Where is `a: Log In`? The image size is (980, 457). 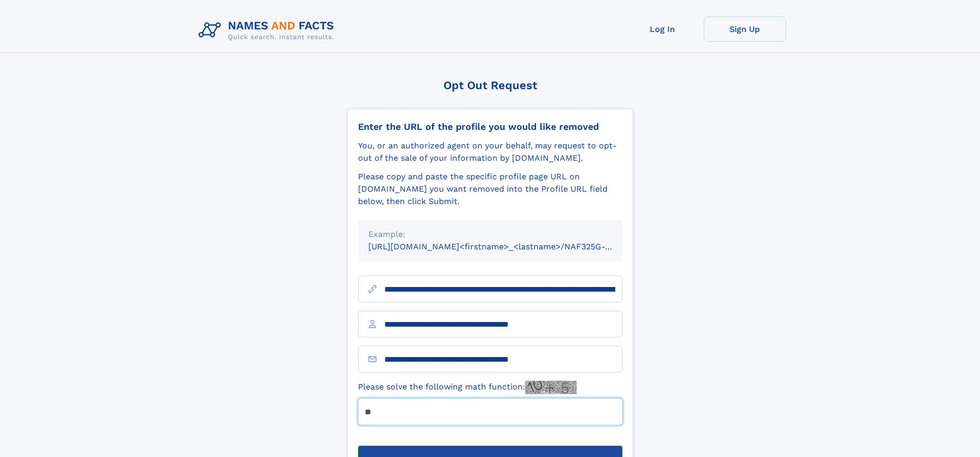
a: Log In is located at coordinates (662, 29).